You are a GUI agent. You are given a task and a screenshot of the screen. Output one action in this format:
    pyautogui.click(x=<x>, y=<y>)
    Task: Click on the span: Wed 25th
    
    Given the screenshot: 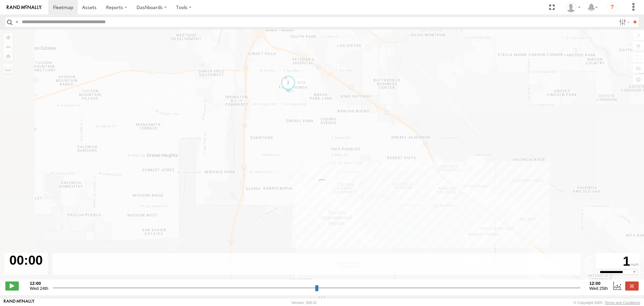 What is the action you would take?
    pyautogui.click(x=599, y=288)
    